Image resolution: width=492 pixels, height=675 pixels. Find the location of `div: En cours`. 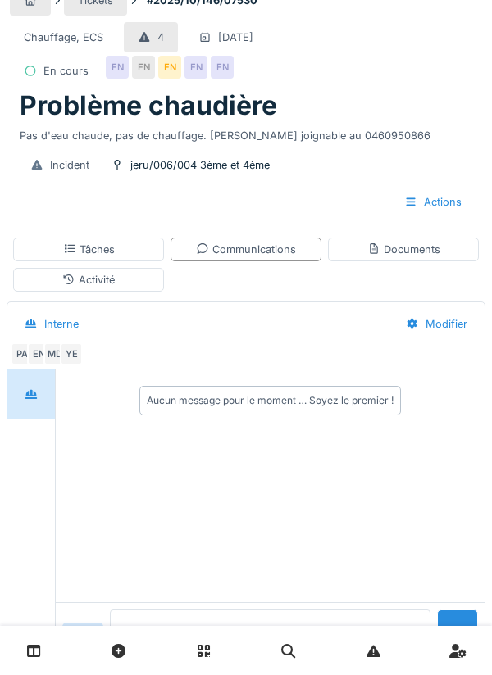

div: En cours is located at coordinates (66, 70).